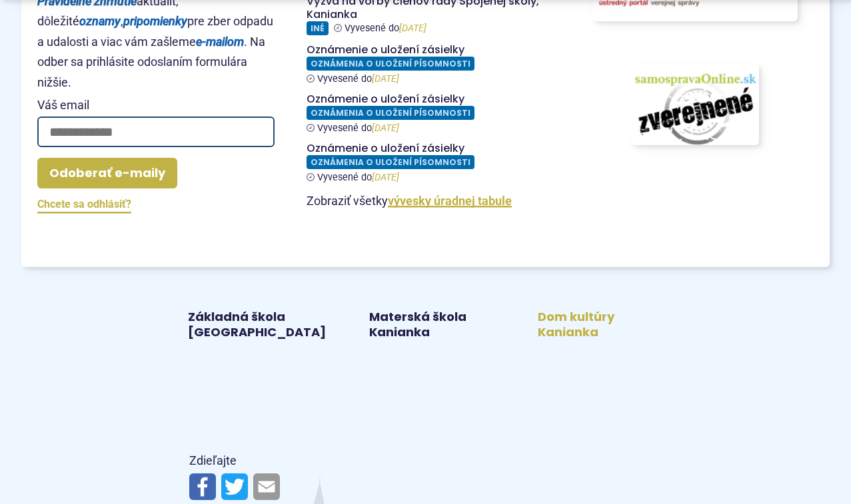 The image size is (851, 504). Describe the element at coordinates (156, 105) in the screenshot. I see `span: Váš email` at that location.